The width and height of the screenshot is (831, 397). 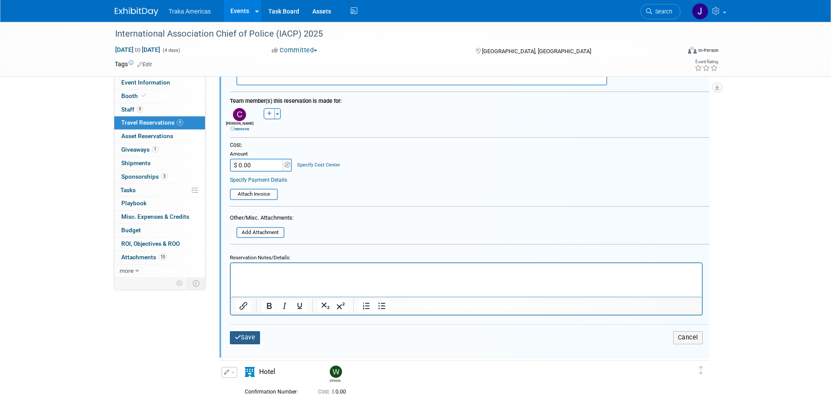 What do you see at coordinates (269, 306) in the screenshot?
I see `button: Bold` at bounding box center [269, 306].